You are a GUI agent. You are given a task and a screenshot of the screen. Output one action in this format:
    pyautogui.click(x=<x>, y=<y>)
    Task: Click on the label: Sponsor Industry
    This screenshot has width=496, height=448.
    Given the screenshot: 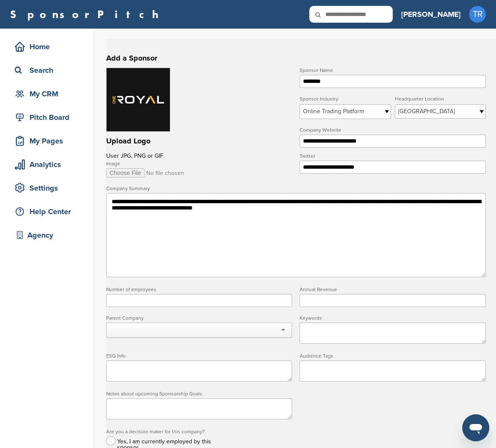 What is the action you would take?
    pyautogui.click(x=345, y=99)
    